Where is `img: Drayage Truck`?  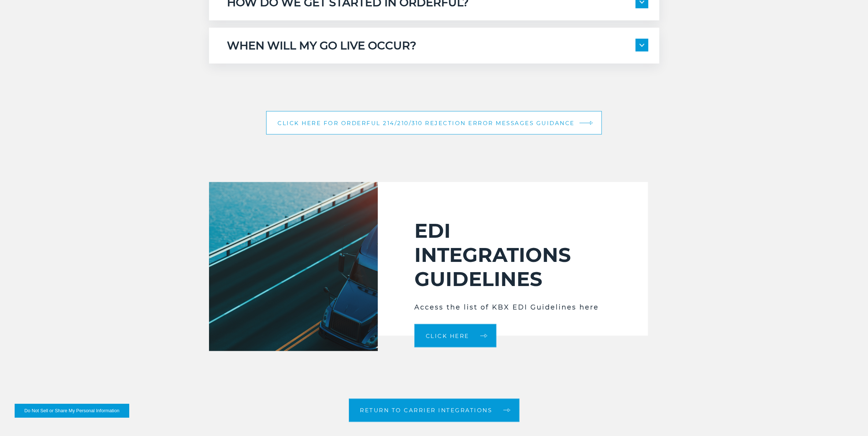
img: Drayage Truck is located at coordinates (294, 267).